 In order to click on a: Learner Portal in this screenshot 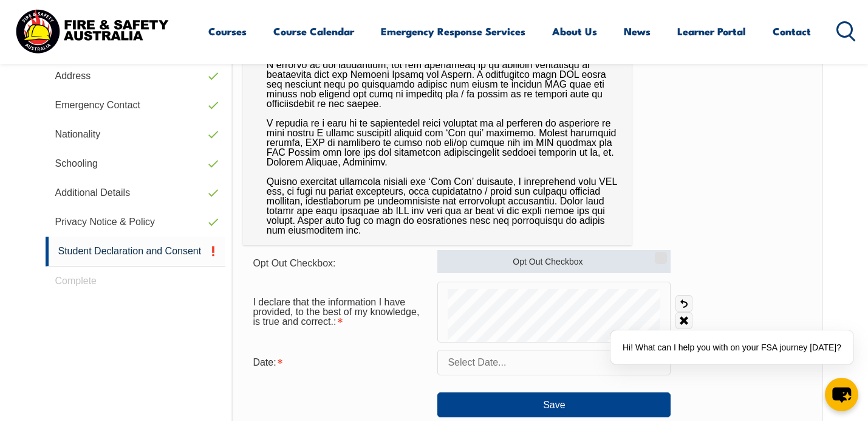, I will do `click(711, 31)`.